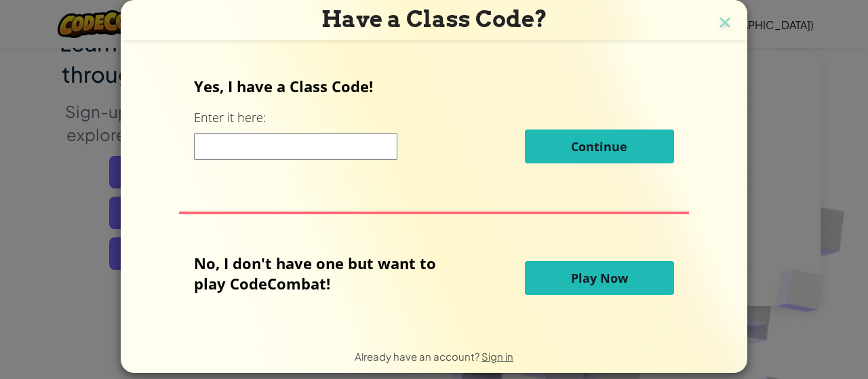 Image resolution: width=868 pixels, height=379 pixels. Describe the element at coordinates (433, 86) in the screenshot. I see `p: Yes, I have a Class Code!` at that location.